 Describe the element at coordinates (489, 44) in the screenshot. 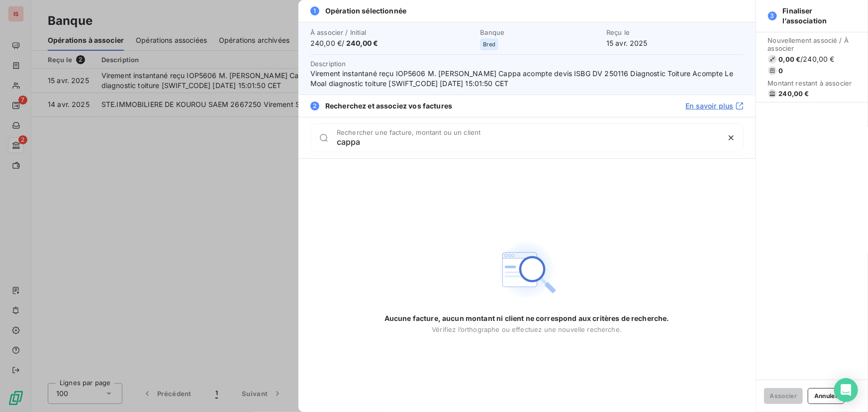

I see `span: Bred` at that location.